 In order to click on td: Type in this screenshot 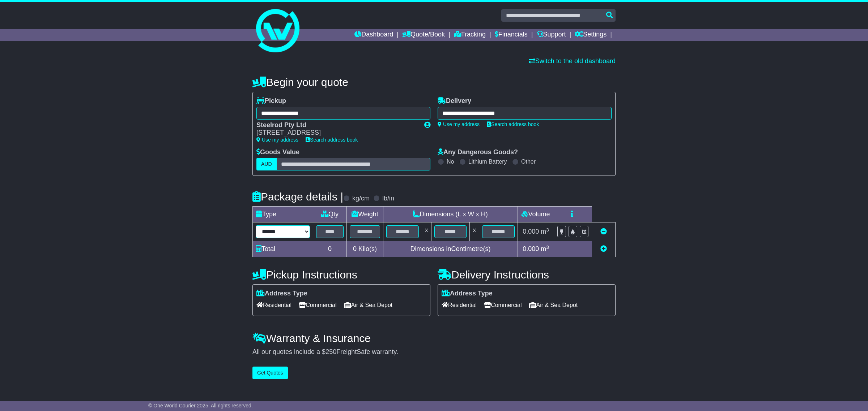, I will do `click(283, 214)`.